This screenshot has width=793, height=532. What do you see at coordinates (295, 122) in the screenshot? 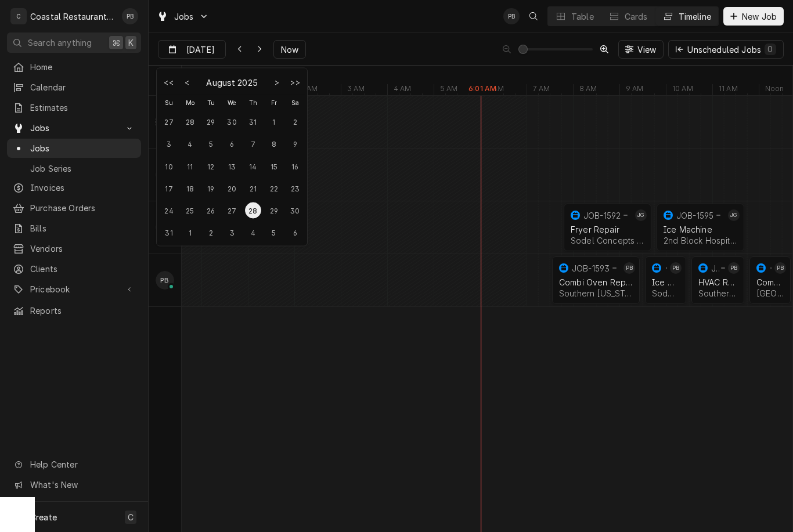
I see `div: August 2, 2025` at bounding box center [295, 122].